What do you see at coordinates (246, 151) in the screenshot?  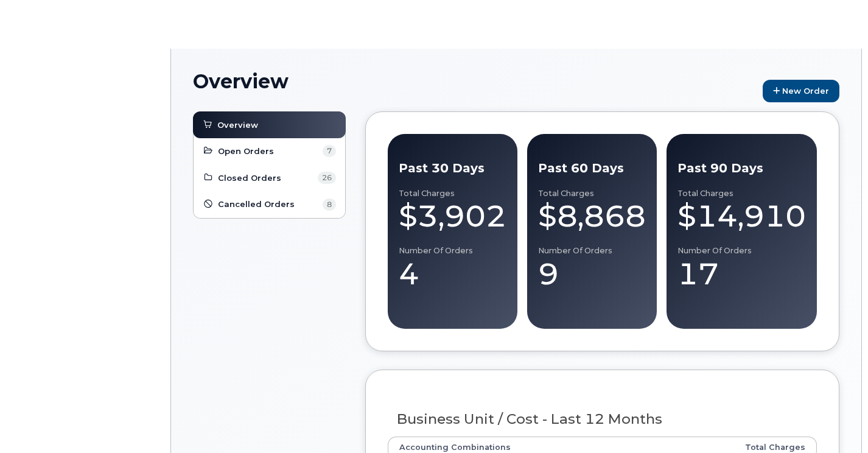 I see `span: Open Orders` at bounding box center [246, 151].